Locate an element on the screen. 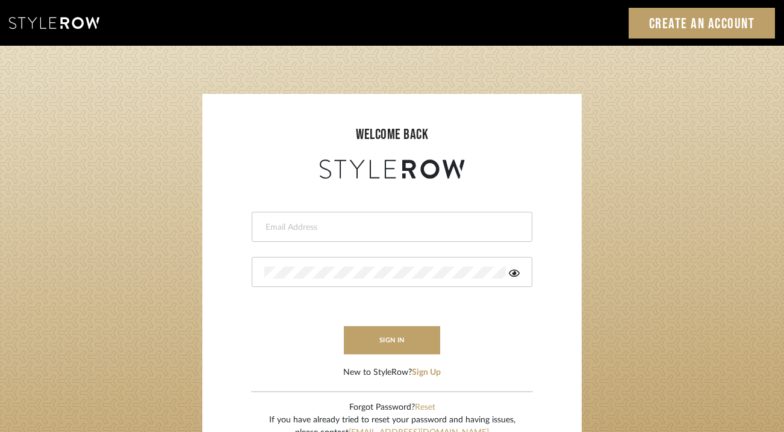 The height and width of the screenshot is (432, 784). input: Email Address is located at coordinates (390, 228).